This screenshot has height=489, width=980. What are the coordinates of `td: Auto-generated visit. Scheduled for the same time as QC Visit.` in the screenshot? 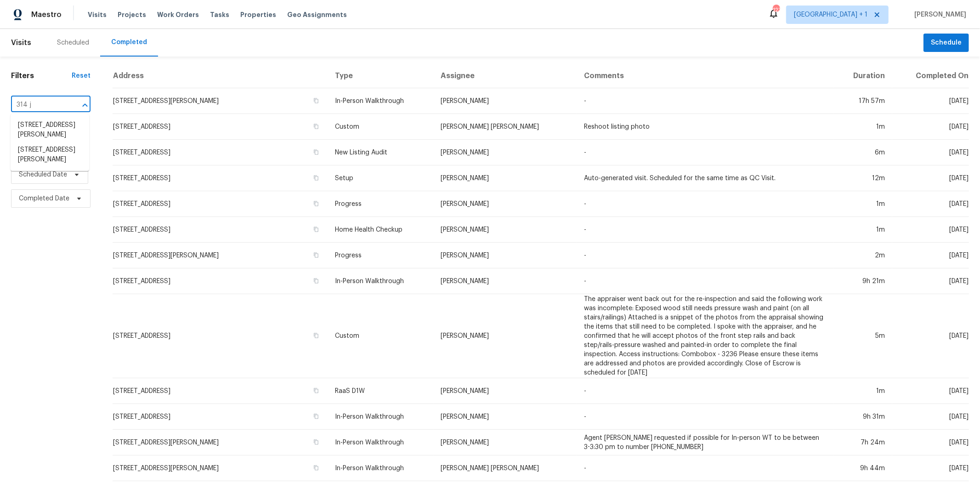 It's located at (705, 179).